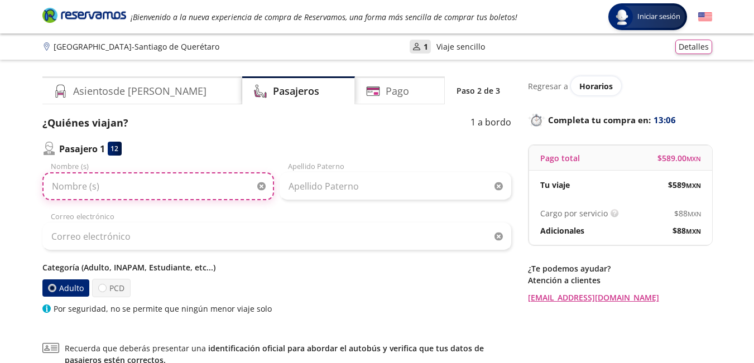 The height and width of the screenshot is (363, 754). Describe the element at coordinates (397, 91) in the screenshot. I see `h4: Pago` at that location.